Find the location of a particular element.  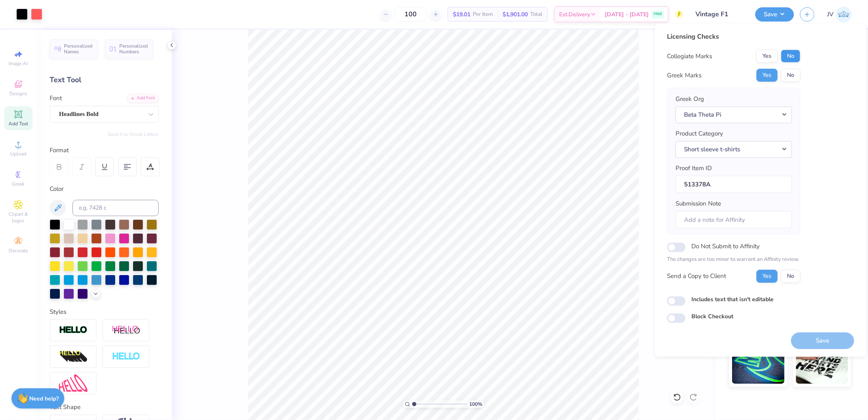

img: Glow in the Dark Ink is located at coordinates (758, 363).